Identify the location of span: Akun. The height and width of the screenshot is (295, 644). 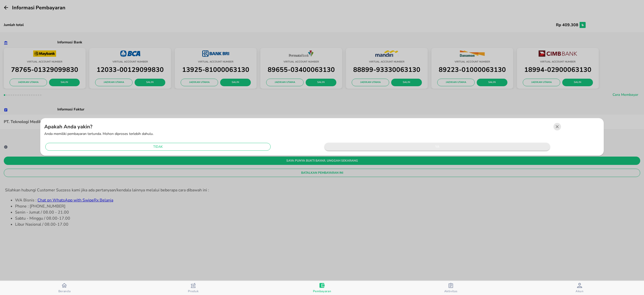
(580, 291).